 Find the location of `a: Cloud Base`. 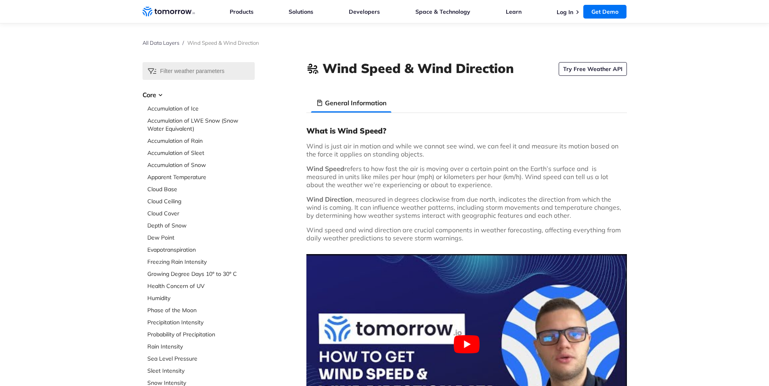

a: Cloud Base is located at coordinates (201, 189).